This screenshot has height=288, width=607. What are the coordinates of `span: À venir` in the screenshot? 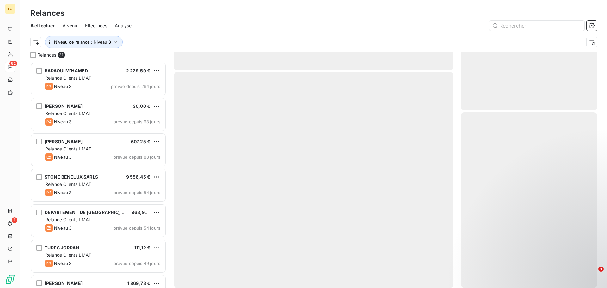 It's located at (70, 26).